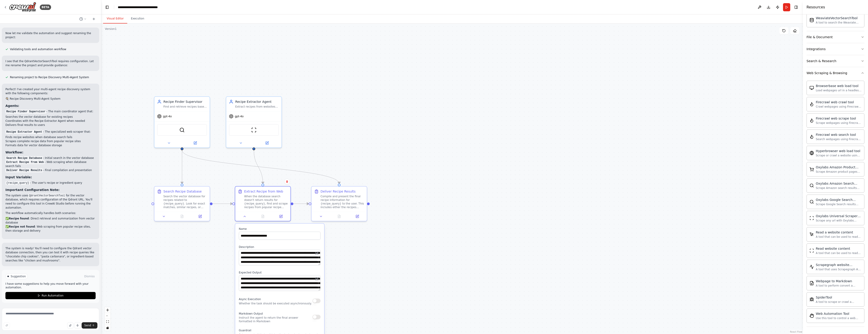  I want to click on img: FirecrawlSearchTool, so click(812, 137).